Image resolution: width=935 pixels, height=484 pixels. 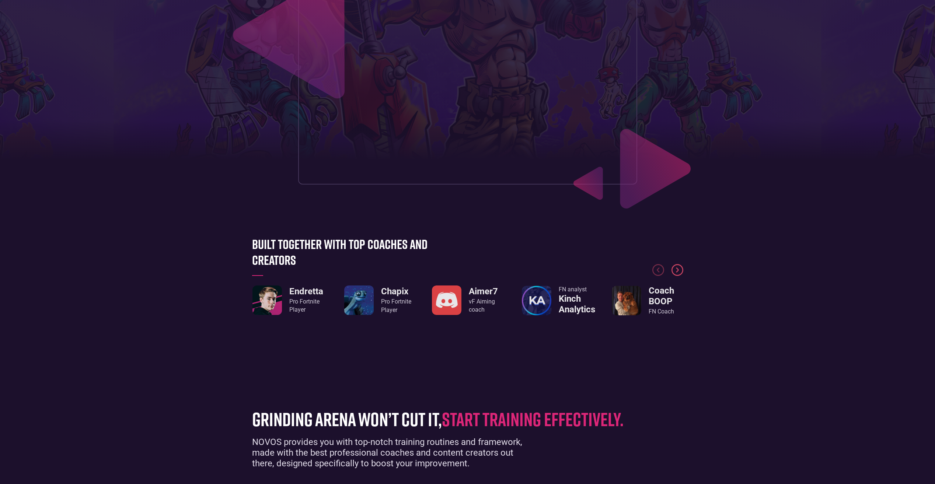 I want to click on div: 5 / 8, so click(x=648, y=301).